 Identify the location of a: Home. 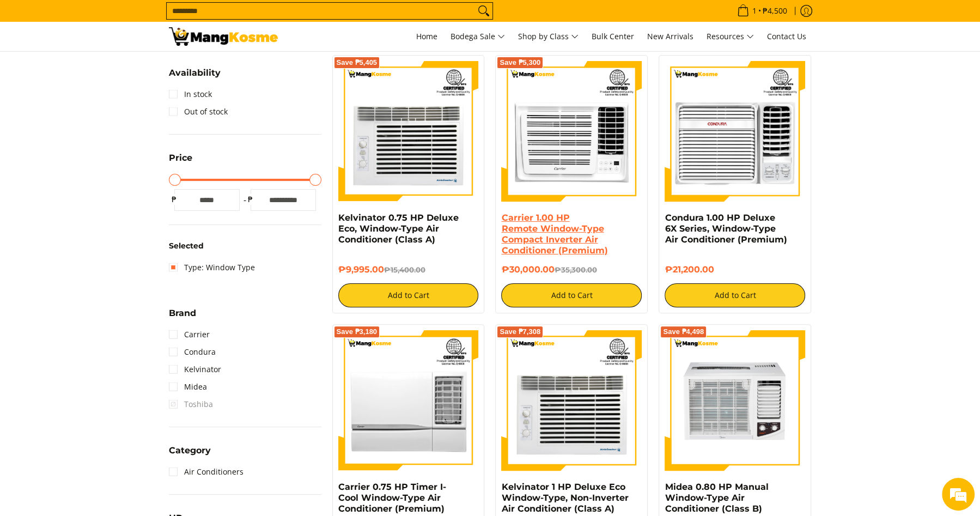
(427, 37).